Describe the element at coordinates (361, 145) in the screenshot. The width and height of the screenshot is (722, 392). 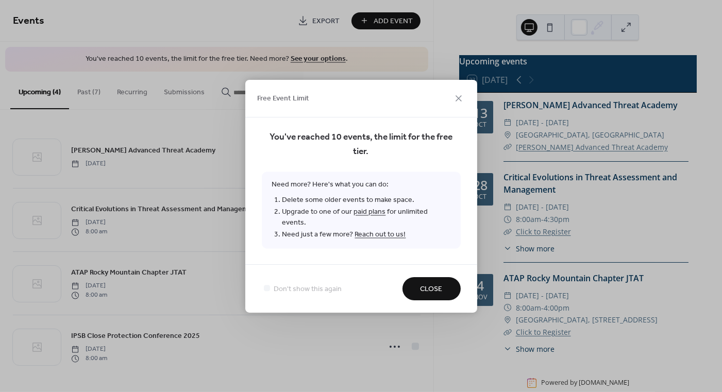
I see `span: You've reached 10 events, the limit for the free tier.` at that location.